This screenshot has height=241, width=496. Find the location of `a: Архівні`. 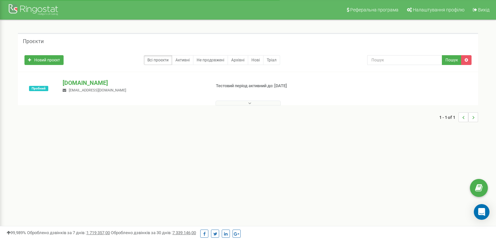

a: Архівні is located at coordinates (238, 60).